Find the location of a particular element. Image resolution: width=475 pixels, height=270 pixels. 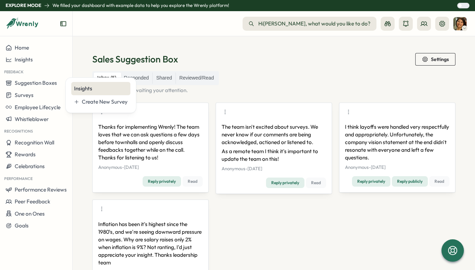

p: Explore Mode is located at coordinates (23, 6).